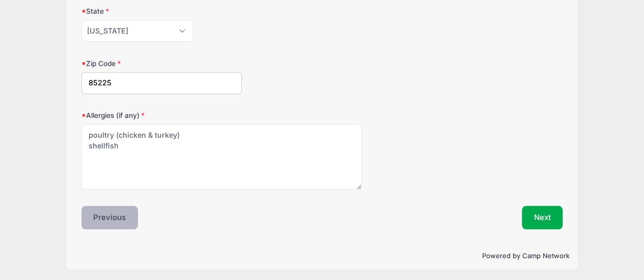 The height and width of the screenshot is (280, 644). I want to click on p: Powered by Camp Network, so click(322, 256).